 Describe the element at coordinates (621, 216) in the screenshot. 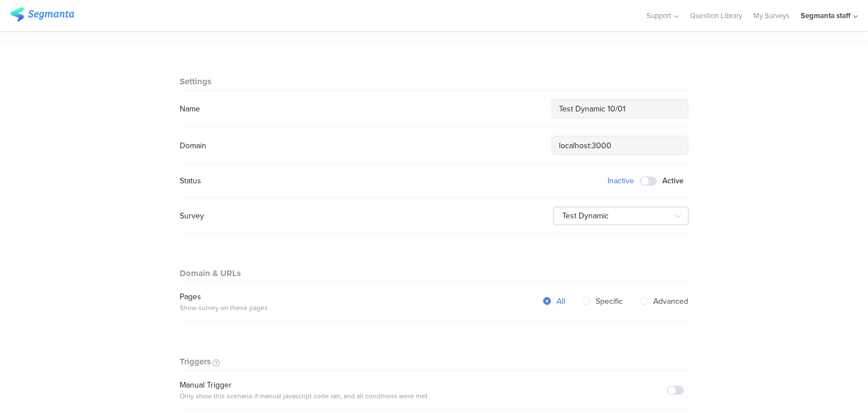

I see `input: select` at that location.